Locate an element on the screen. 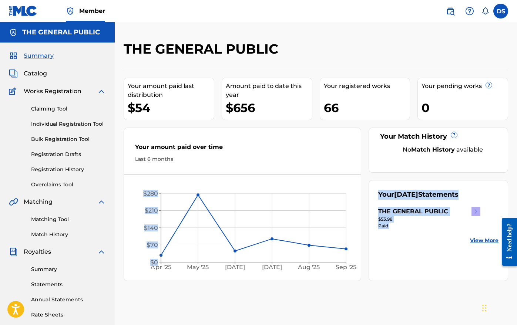  div: User Menu is located at coordinates (501, 11).